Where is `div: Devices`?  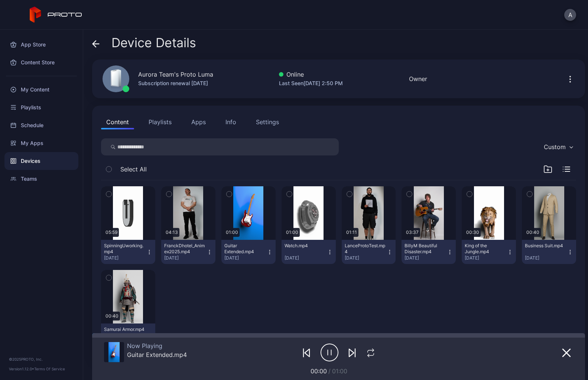
div: Devices is located at coordinates (41, 161).